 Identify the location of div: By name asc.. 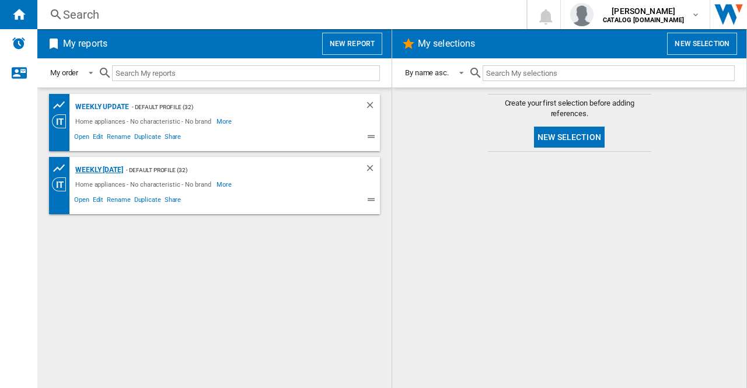
(427, 72).